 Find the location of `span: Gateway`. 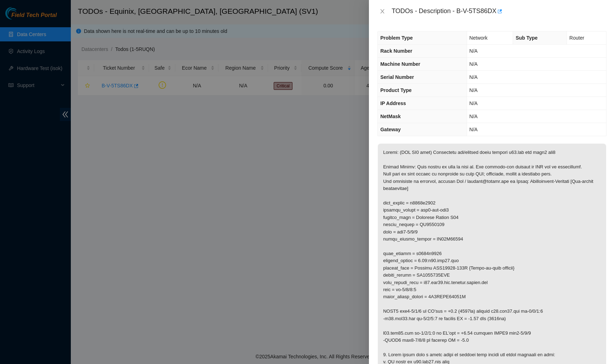

span: Gateway is located at coordinates (391, 130).